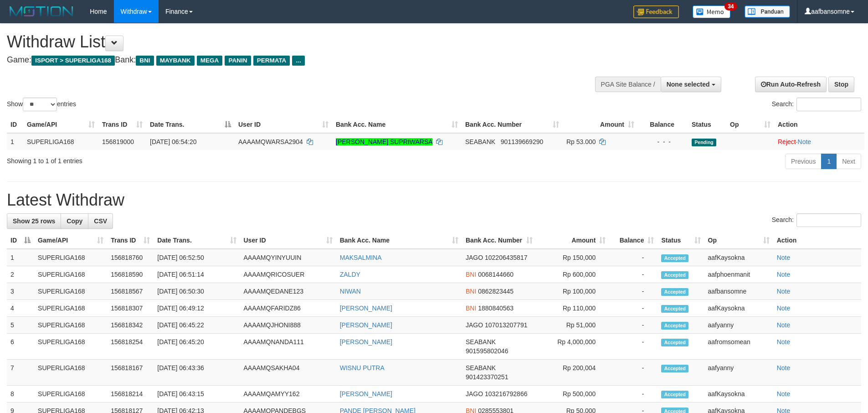  I want to click on th: Amount: activate to sort column ascending, so click(600, 124).